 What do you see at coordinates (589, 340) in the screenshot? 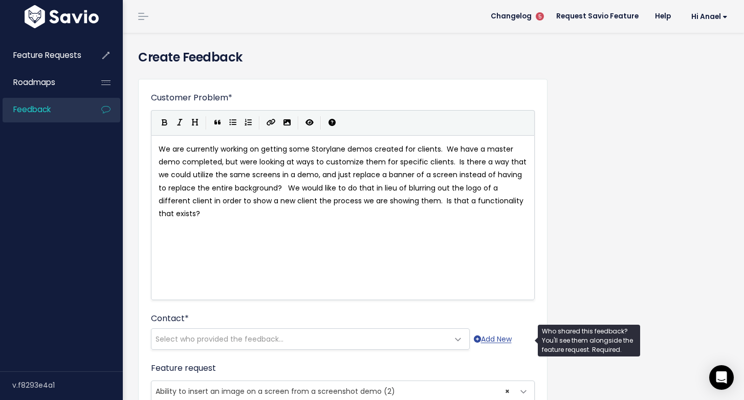
I see `div: Who shared this feedback? You'll see them alongside the feature request. Required.` at bounding box center [589, 340].